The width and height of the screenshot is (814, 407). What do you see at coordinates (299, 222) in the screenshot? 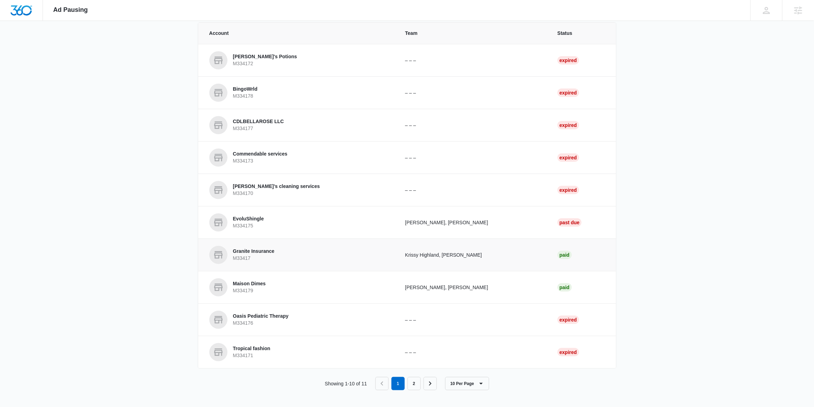
I see `a: EvoluShingleM334175` at bounding box center [299, 222].